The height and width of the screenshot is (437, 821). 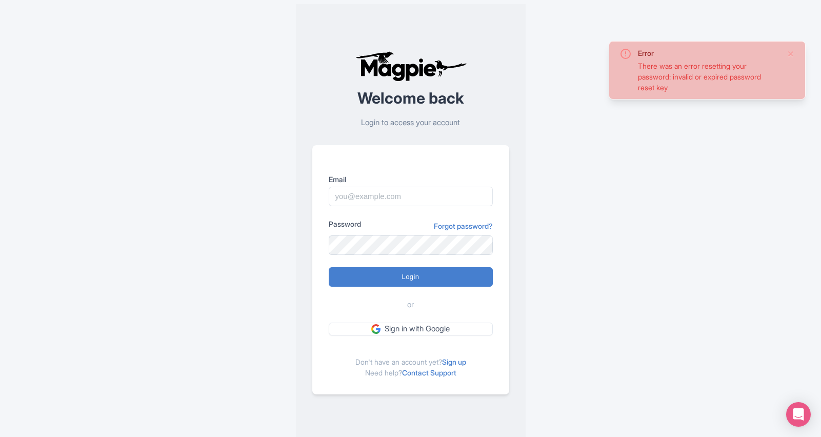 What do you see at coordinates (708, 76) in the screenshot?
I see `div: There was an error resetting your password: invalid or expired password reset key` at bounding box center [708, 76].